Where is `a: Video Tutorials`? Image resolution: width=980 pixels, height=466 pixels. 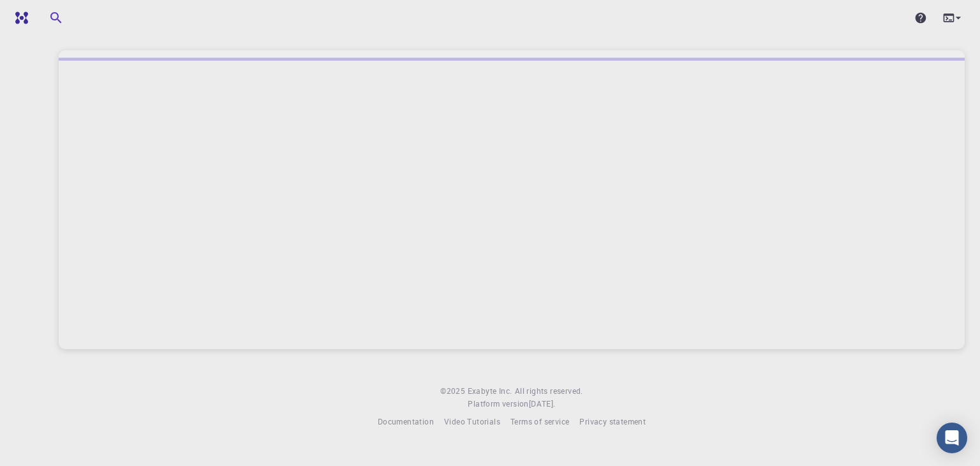 a: Video Tutorials is located at coordinates (472, 422).